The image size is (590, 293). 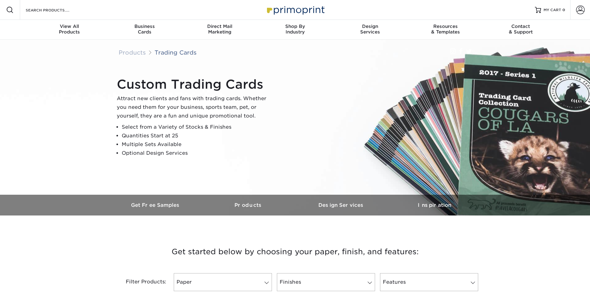 What do you see at coordinates (219, 26) in the screenshot?
I see `span: Direct Mail` at bounding box center [219, 26].